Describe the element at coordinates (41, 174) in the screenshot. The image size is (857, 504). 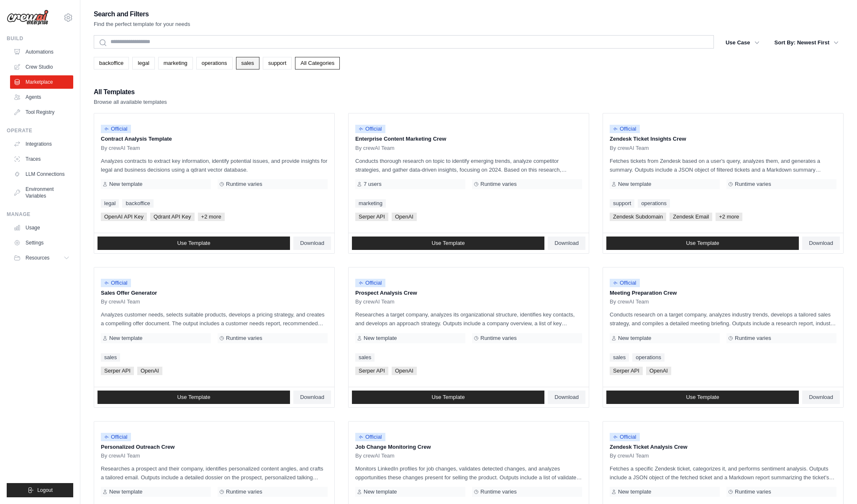
I see `a: LLM Connections` at that location.